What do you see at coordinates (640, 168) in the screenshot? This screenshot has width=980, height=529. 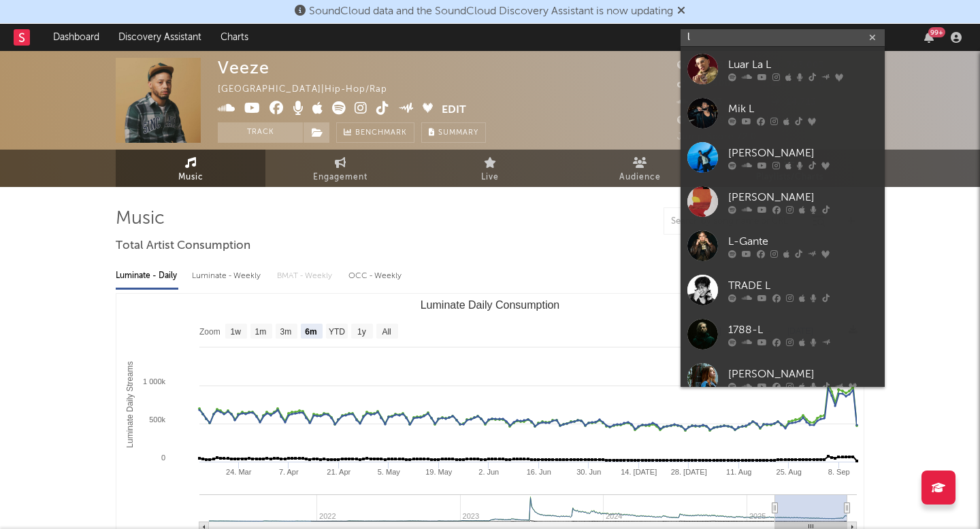 I see `a: Audience` at bounding box center [640, 168].